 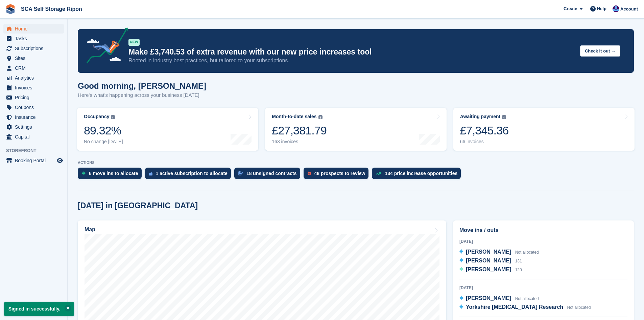 I want to click on div: 134 price increase opportunities, so click(x=422, y=173).